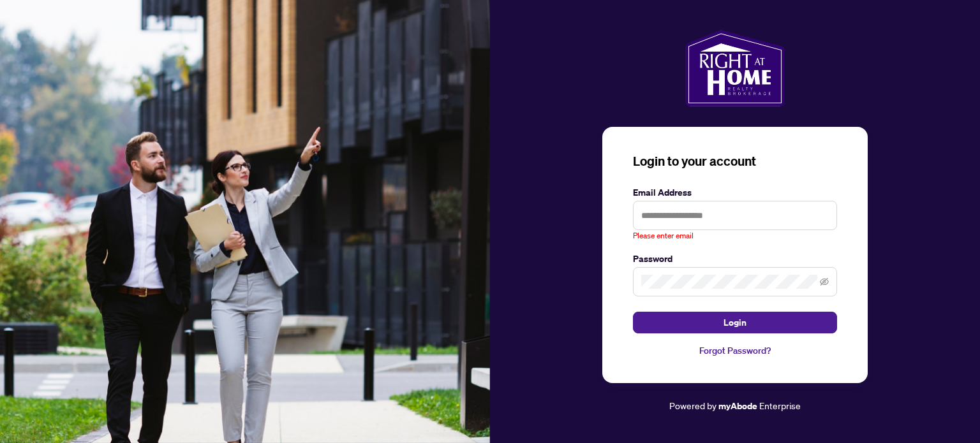 The image size is (980, 443). I want to click on h3: Login to your account, so click(735, 161).